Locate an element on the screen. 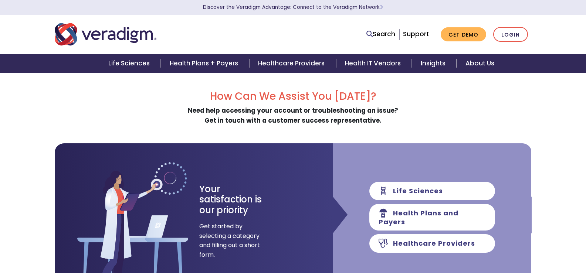 The width and height of the screenshot is (586, 273). a: Life Sciences is located at coordinates (130, 63).